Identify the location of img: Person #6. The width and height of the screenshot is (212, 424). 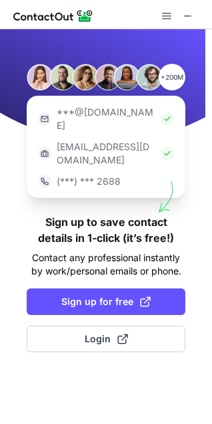
(149, 77).